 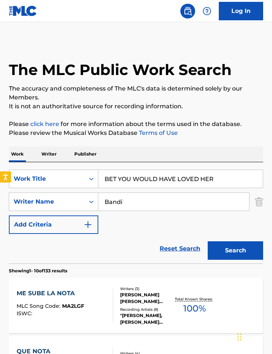 I want to click on div: Writer Name, so click(x=47, y=202).